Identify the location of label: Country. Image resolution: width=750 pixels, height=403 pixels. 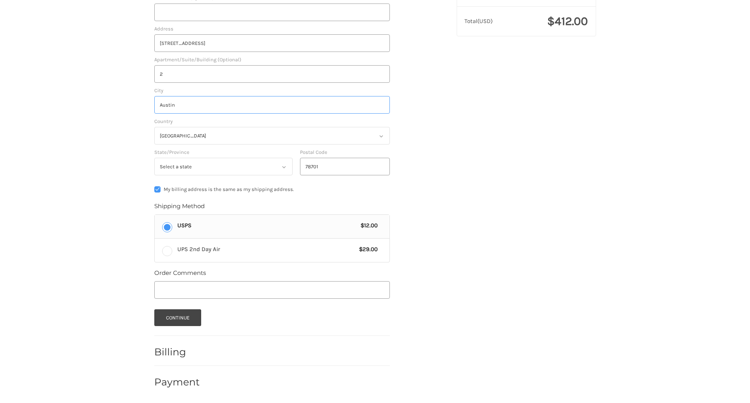
(272, 121).